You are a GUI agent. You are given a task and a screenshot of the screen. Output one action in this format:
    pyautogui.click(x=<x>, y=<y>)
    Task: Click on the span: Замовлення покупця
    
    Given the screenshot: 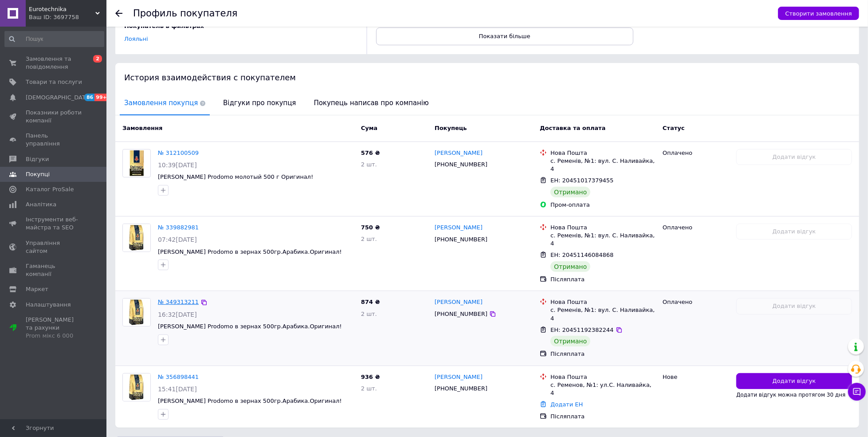 What is the action you would take?
    pyautogui.click(x=165, y=103)
    